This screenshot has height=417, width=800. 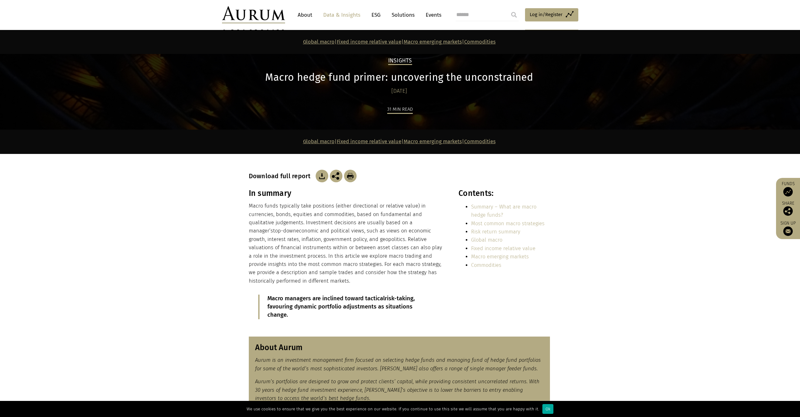 I want to click on em: Aurum’s portfolios are designed to grow and protect clients’ capital, while providing consistent ..., so click(x=397, y=390).